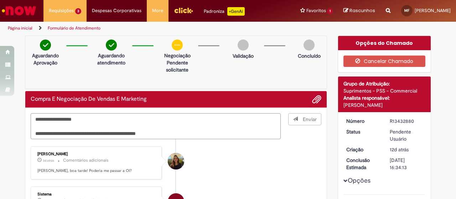  Describe the element at coordinates (78, 11) in the screenshot. I see `span: 3` at that location.